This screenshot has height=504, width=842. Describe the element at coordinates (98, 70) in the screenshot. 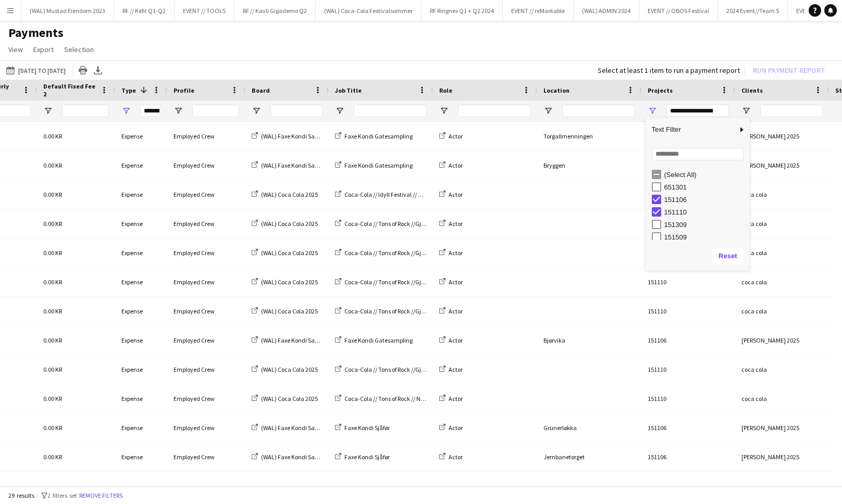

I see `app-action-btn: Export XLSX` at that location.